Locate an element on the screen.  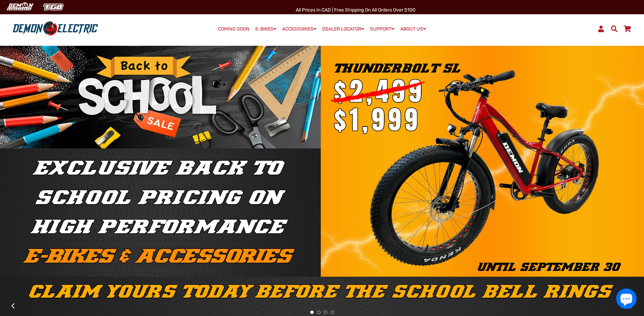
inbox-online-store-chat: Shopify online store chat is located at coordinates (626, 300).